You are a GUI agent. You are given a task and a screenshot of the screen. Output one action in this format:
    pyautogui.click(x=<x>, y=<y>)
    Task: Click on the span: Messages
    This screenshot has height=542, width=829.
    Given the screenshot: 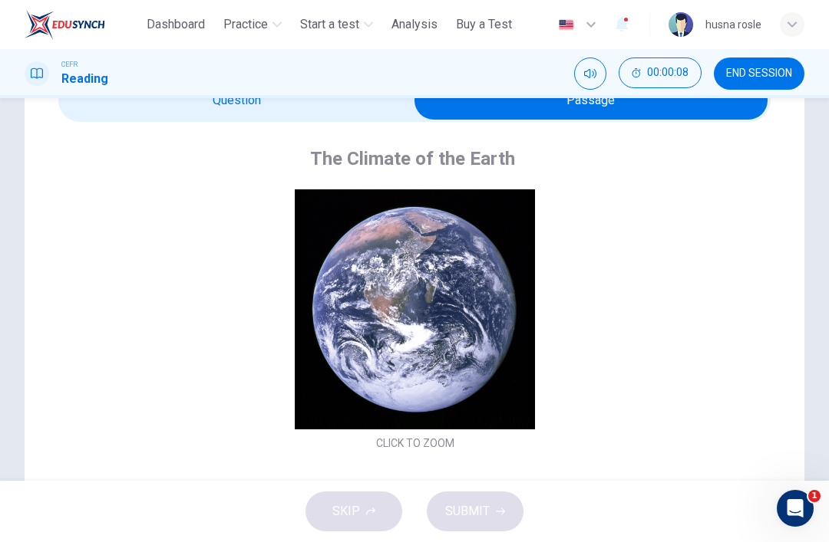 What is the action you would take?
    pyautogui.click(x=153, y=445)
    